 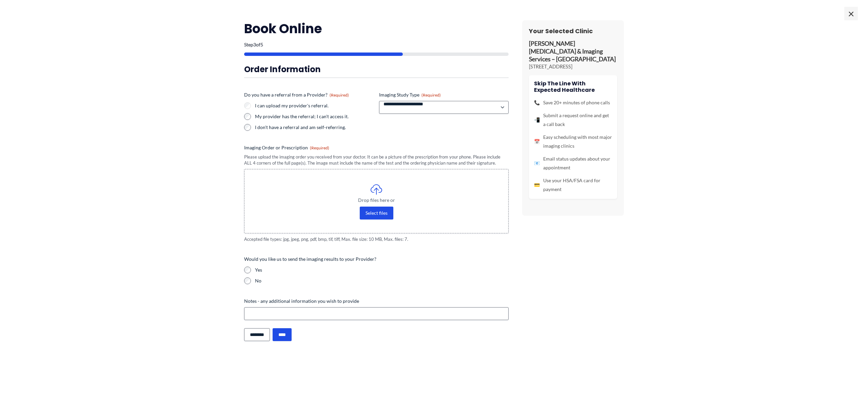 What do you see at coordinates (573, 30) in the screenshot?
I see `h3: Your Selected Clinic` at bounding box center [573, 30].